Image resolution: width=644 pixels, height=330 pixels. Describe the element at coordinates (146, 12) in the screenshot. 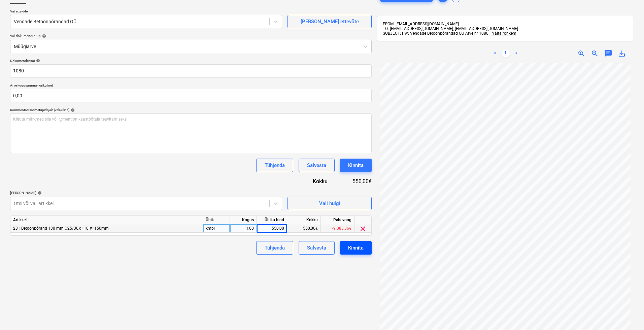

I see `p: Vali ettevõte` at that location.